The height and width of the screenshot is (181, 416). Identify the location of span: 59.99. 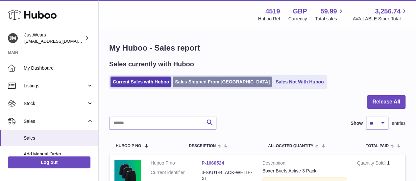
(329, 11).